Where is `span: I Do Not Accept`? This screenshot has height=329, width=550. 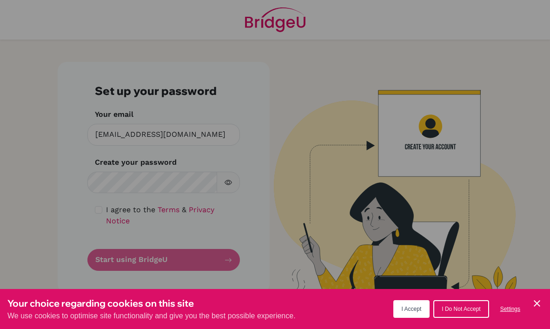
span: I Do Not Accept is located at coordinates (461, 309).